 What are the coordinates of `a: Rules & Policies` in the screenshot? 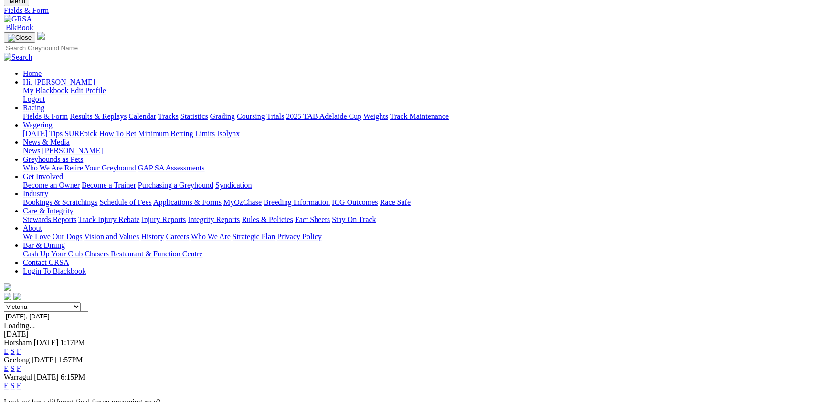 It's located at (267, 219).